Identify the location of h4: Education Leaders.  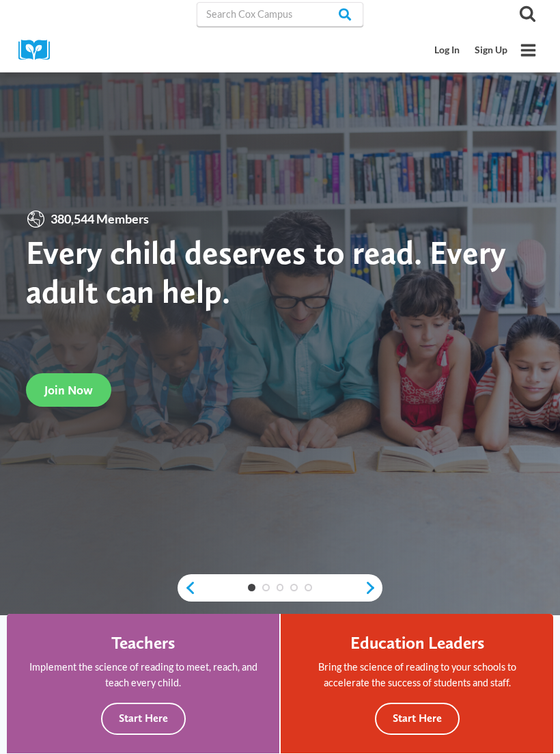
(417, 642).